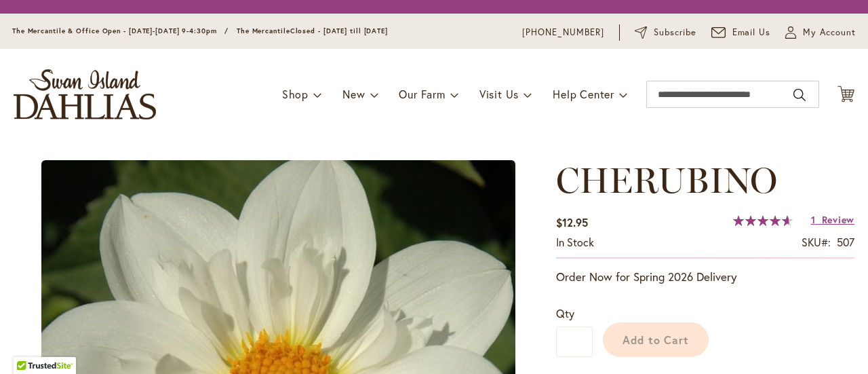  I want to click on a: Email Us, so click(741, 32).